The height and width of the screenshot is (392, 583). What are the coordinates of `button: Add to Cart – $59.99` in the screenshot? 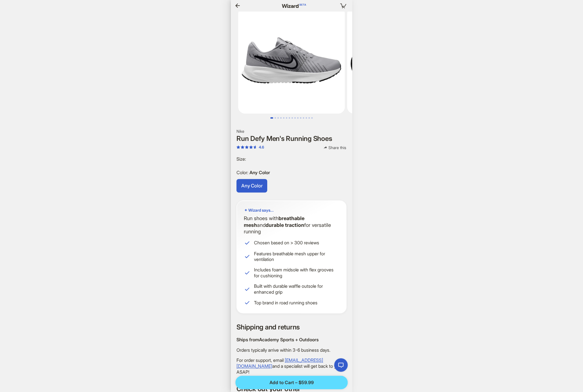 It's located at (292, 382).